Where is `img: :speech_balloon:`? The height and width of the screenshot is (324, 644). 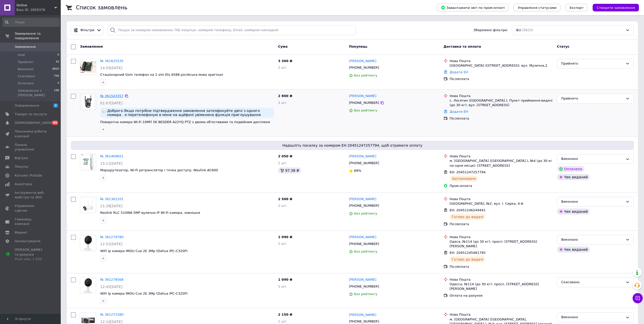 img: :speech_balloon: is located at coordinates (104, 111).